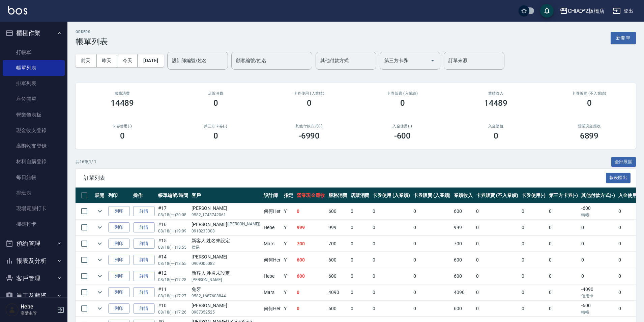 This screenshot has width=644, height=322. Describe the element at coordinates (226, 247) in the screenshot. I see `p: 侯易` at that location.